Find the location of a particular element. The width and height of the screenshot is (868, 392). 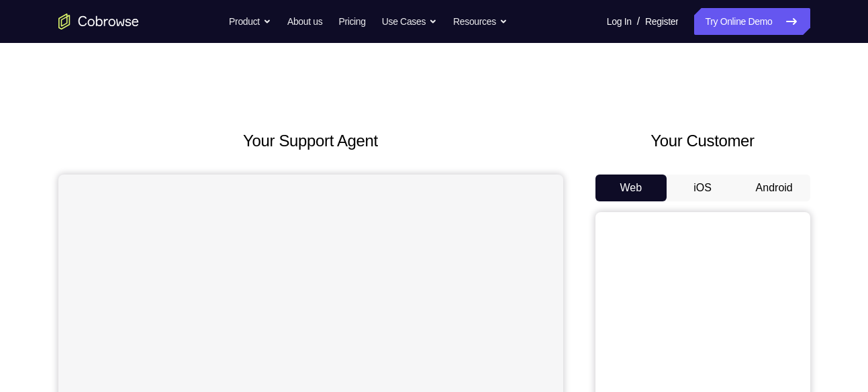

a: Register is located at coordinates (661, 21).